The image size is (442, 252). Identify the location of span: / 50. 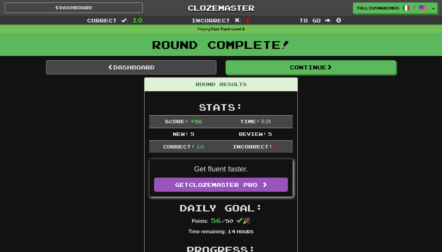
(222, 220).